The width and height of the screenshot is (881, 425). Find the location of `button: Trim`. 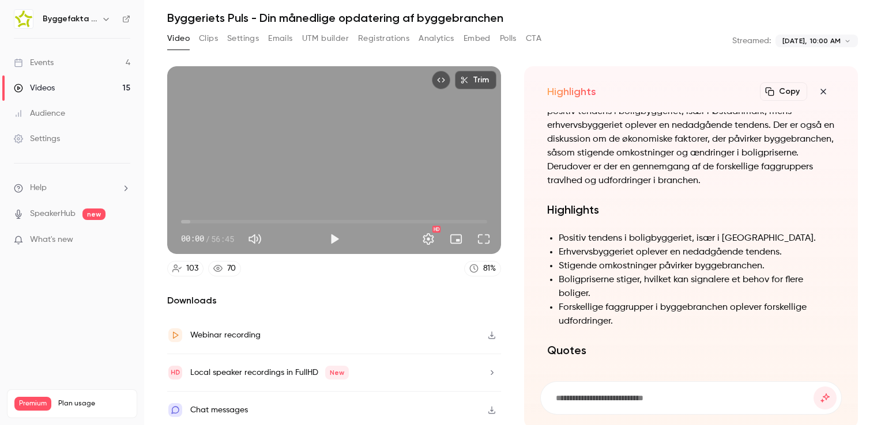

button: Trim is located at coordinates (475, 80).